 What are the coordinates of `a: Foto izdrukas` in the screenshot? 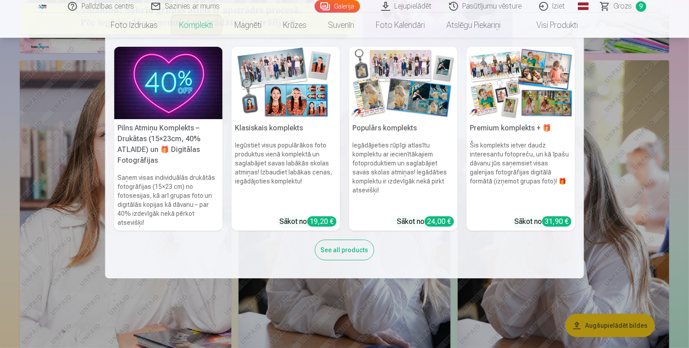 It's located at (135, 25).